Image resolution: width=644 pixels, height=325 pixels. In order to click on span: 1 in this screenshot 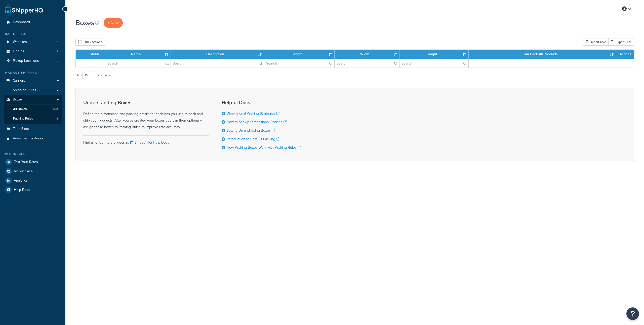, I will do `click(58, 42)`.